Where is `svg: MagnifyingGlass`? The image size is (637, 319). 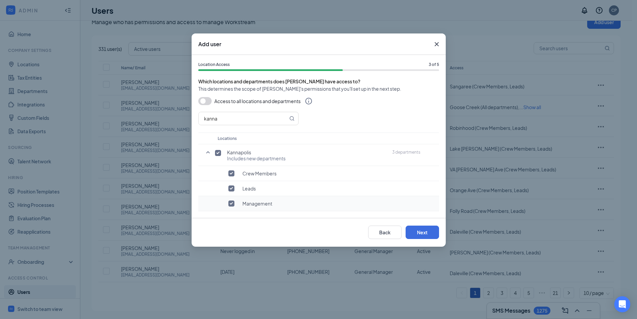 svg: MagnifyingGlass is located at coordinates (292, 118).